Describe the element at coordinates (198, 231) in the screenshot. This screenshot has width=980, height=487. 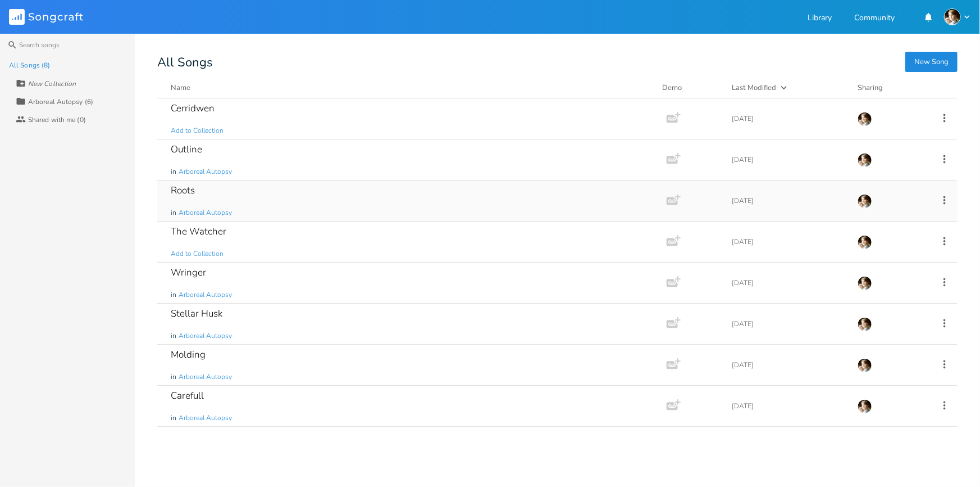
I see `div: The Watcher` at that location.